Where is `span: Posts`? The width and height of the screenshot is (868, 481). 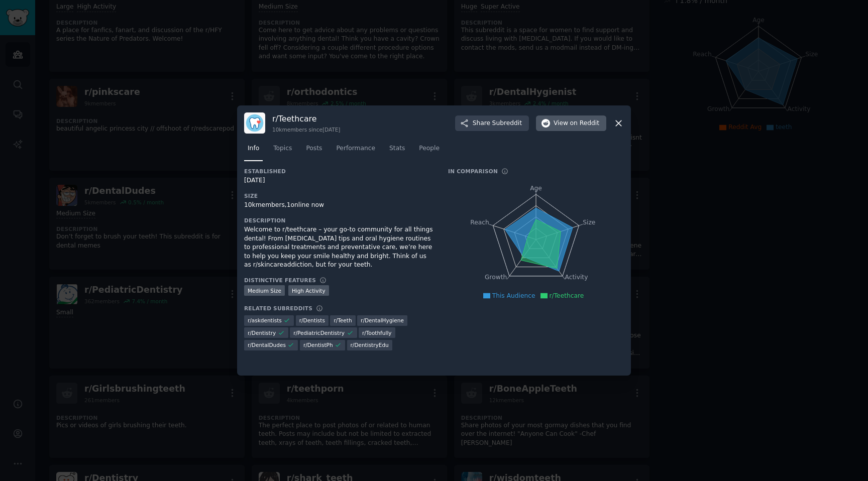
span: Posts is located at coordinates (314, 149).